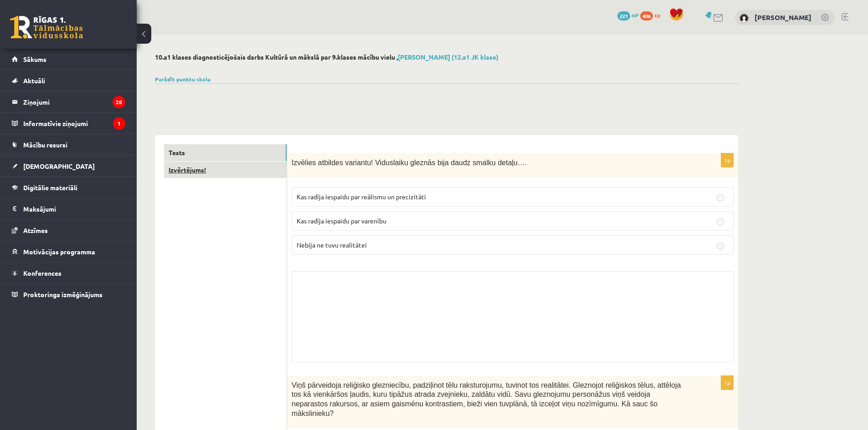  I want to click on legend: Informatīvie ziņojumi, so click(74, 124).